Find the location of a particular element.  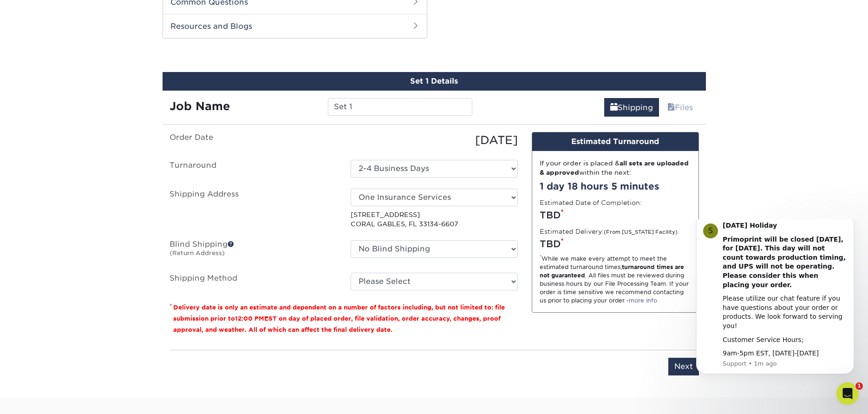

label: Turnaround is located at coordinates (253, 169).